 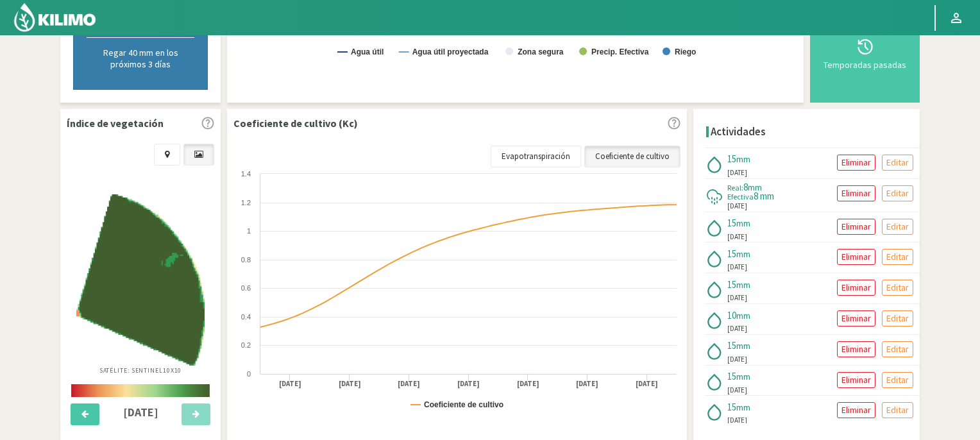 I want to click on text: 1, so click(x=249, y=231).